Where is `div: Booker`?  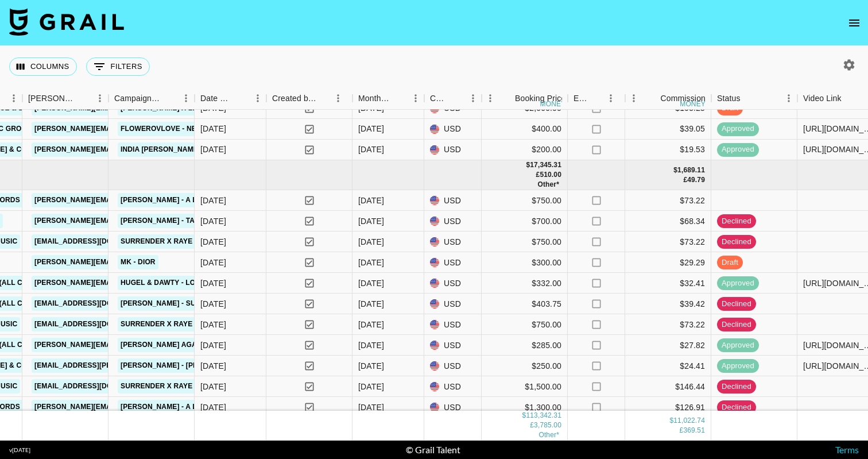 div: Booker is located at coordinates (66, 98).